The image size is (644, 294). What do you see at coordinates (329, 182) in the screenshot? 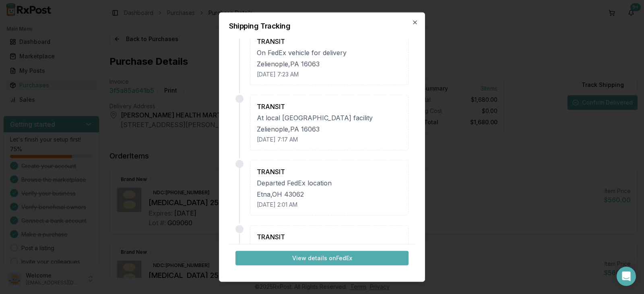
I see `div: Departed FedEx location` at bounding box center [329, 182].